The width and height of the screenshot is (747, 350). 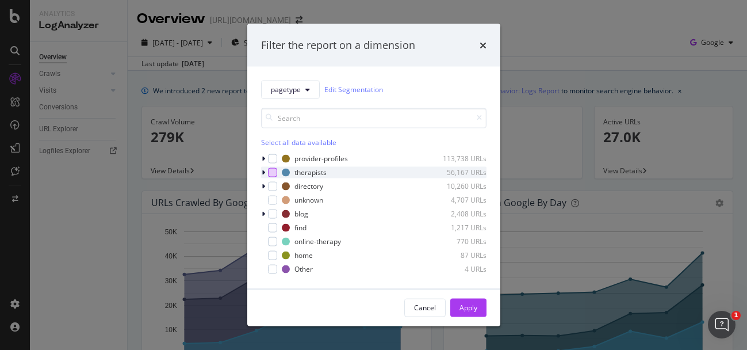 What do you see at coordinates (458, 158) in the screenshot?
I see `div: 113,738 URLs` at bounding box center [458, 158].